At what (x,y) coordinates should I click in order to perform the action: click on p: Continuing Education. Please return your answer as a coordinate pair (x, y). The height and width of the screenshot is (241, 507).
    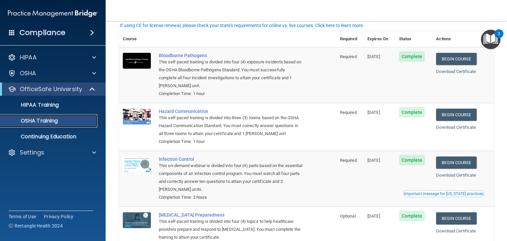
    Looking at the image, I should click on (49, 137).